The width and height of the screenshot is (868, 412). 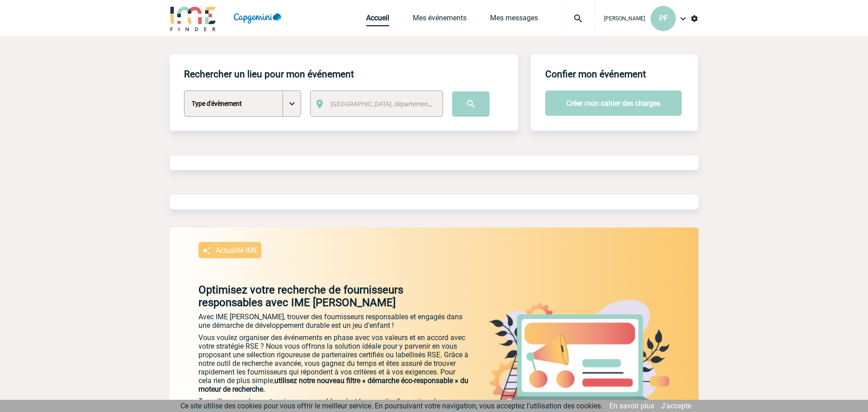 What do you see at coordinates (236, 250) in the screenshot?
I see `p: Actualité IME` at bounding box center [236, 250].